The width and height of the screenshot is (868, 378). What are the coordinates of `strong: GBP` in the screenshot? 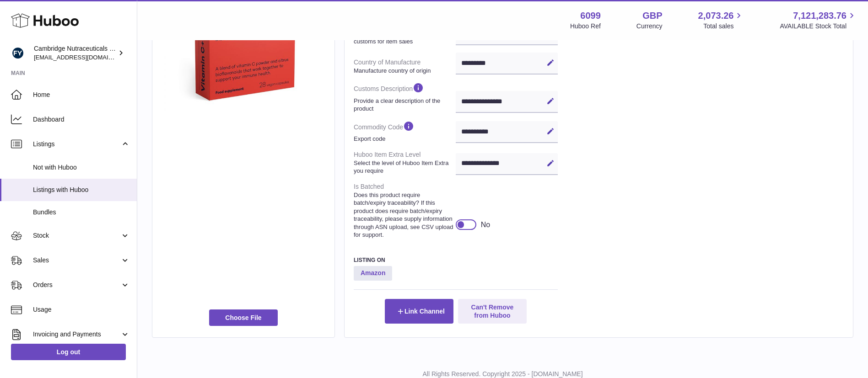 It's located at (652, 15).